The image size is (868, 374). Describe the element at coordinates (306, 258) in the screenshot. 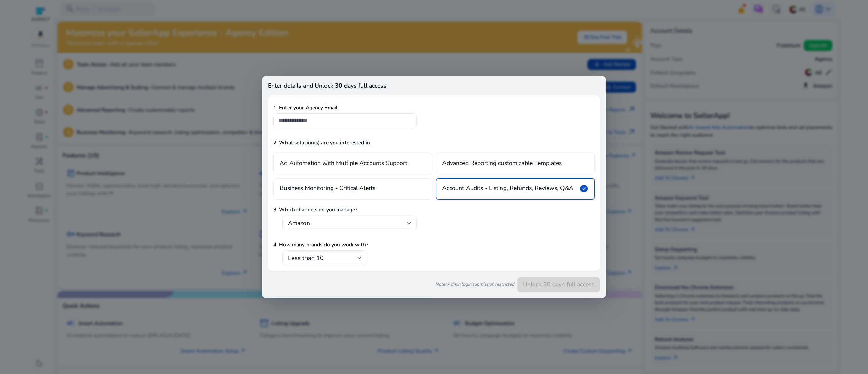

I see `span: Less than 10` at that location.